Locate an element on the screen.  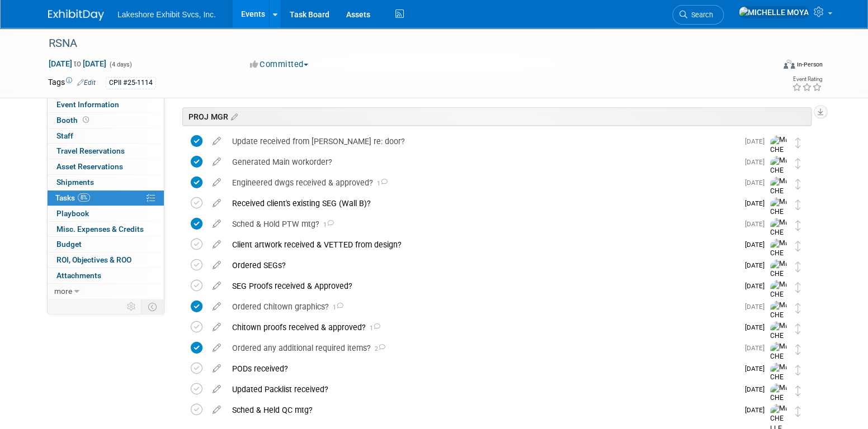
span: Misc. Expenses & Credits is located at coordinates (100, 229).